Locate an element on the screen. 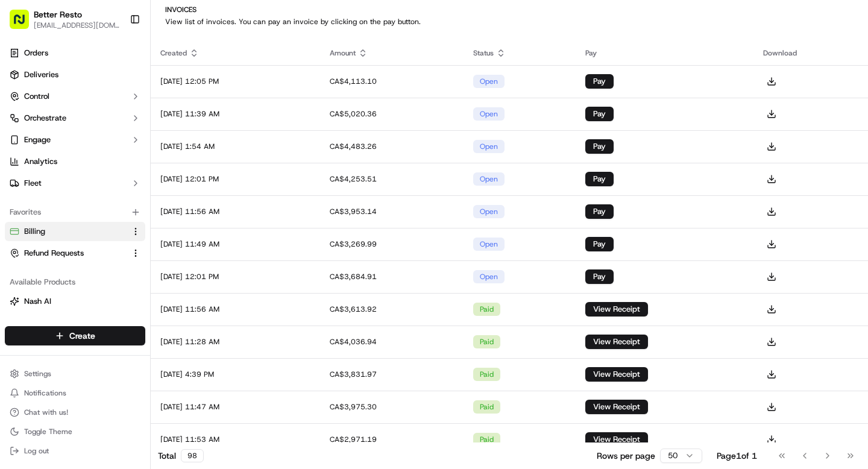 The width and height of the screenshot is (868, 469). div: CA$2,971.19 is located at coordinates (392, 440).